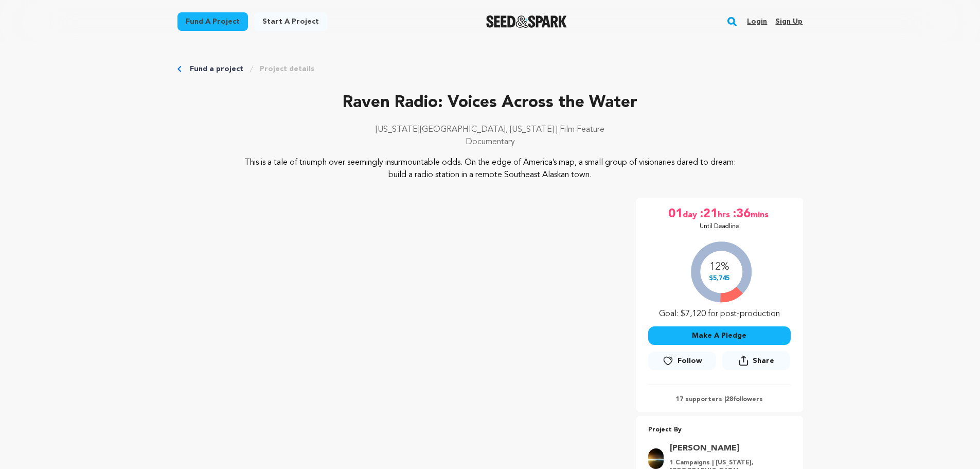 Image resolution: width=980 pixels, height=469 pixels. I want to click on a: Goto Kurt Hunter profile, so click(727, 448).